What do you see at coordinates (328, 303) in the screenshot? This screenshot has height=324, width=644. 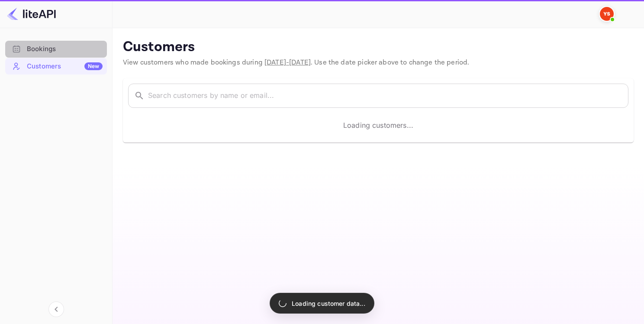 I see `p: Loading customer data...` at bounding box center [328, 303].